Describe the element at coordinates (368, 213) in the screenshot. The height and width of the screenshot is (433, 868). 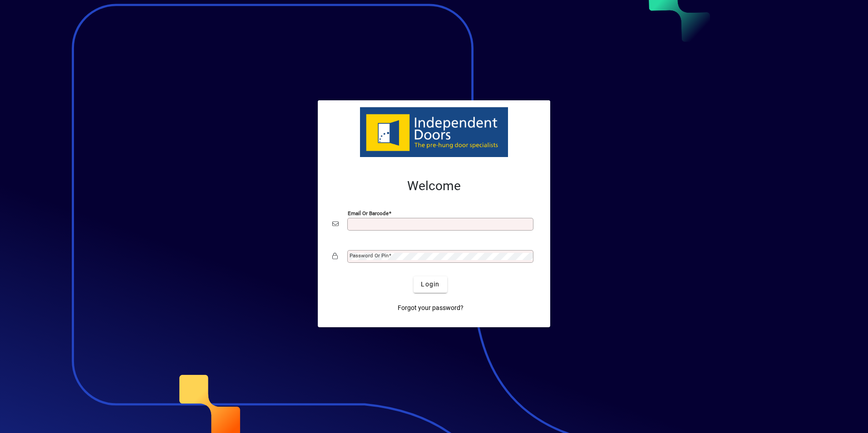
I see `mat-label: Email or Barcode` at that location.